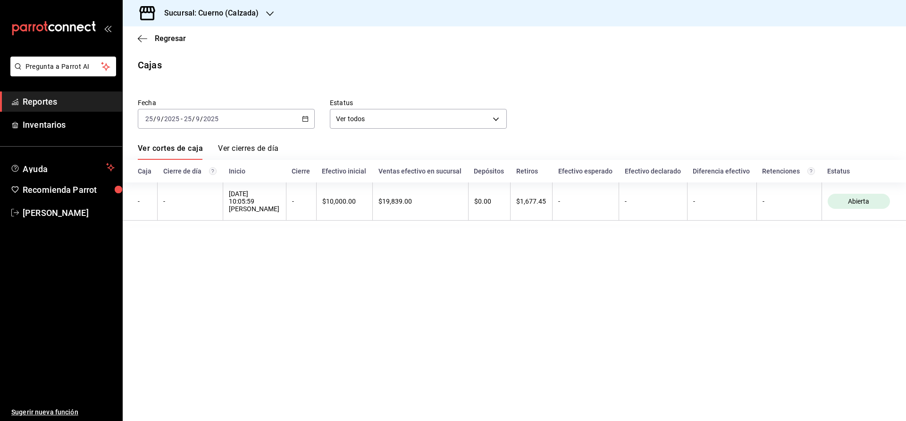 The width and height of the screenshot is (906, 421). I want to click on label: Fecha, so click(226, 103).